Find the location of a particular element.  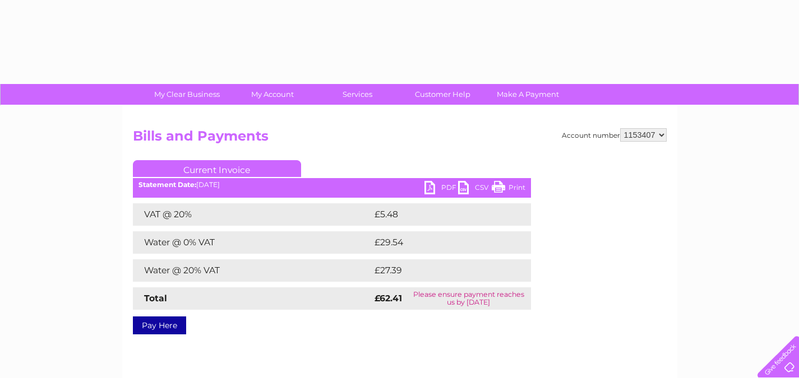

td: £27.39 is located at coordinates (440, 271).